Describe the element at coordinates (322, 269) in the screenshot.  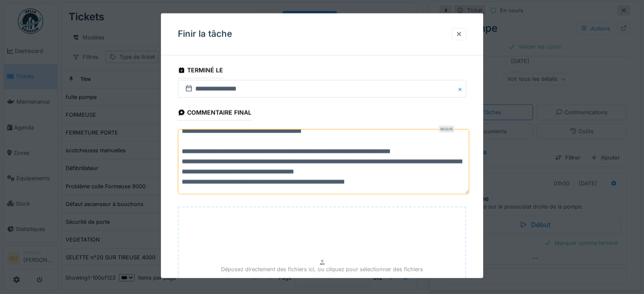
I see `p: Déposez directement des fichiers ici, ou cliquez pour sélectionner des fichiers` at that location.